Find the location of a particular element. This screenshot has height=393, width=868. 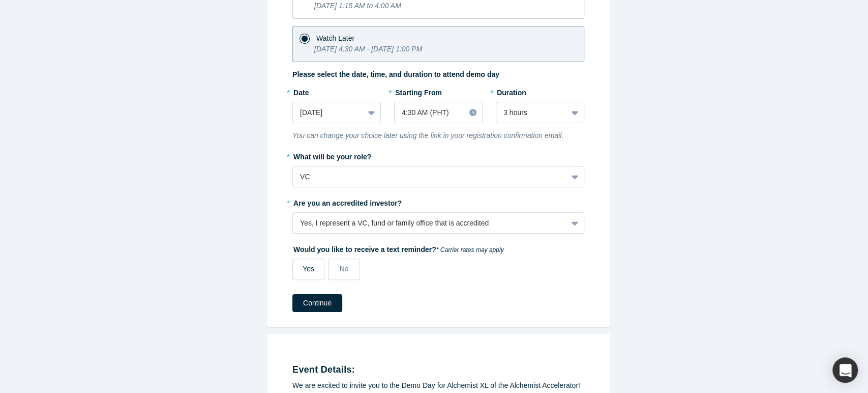

strong: Event Details: is located at coordinates (323, 370).